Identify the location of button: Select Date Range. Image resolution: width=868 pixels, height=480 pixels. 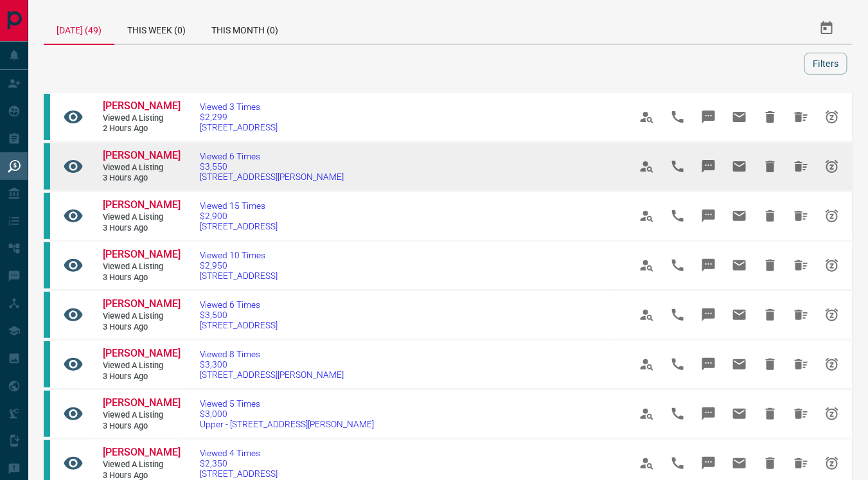
(827, 29).